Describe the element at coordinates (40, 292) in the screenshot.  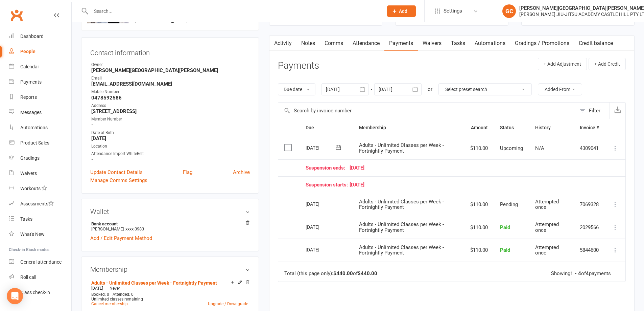
I see `a: Class kiosk mode` at that location.